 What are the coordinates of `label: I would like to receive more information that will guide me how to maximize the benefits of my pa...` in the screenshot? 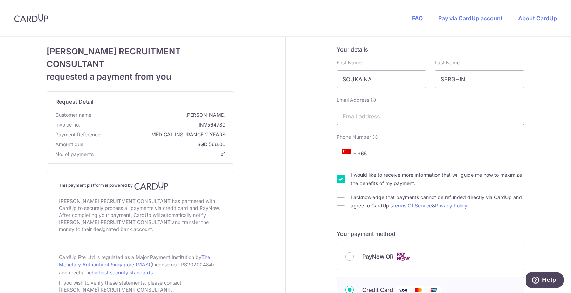 It's located at (438, 179).